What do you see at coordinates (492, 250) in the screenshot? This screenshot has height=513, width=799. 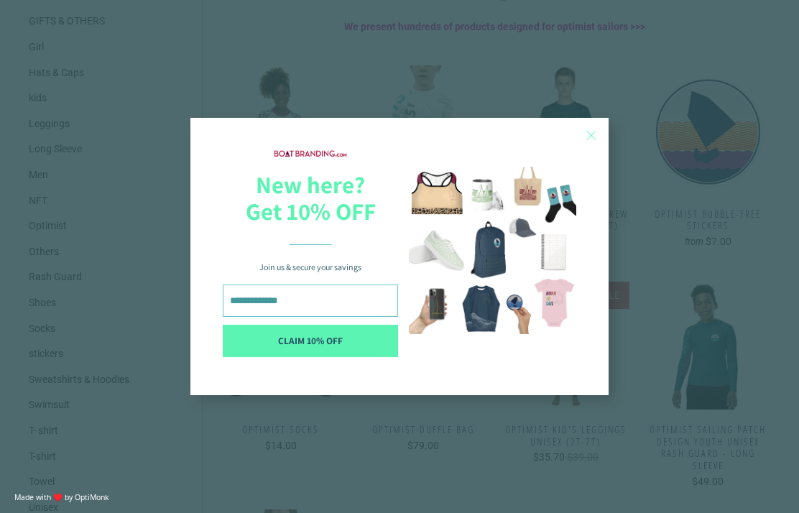 I see `img: aaa_1724179608955.png` at bounding box center [492, 250].